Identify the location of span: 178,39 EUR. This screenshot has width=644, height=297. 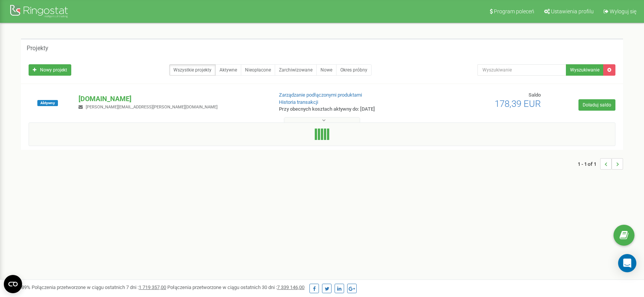
(518, 104).